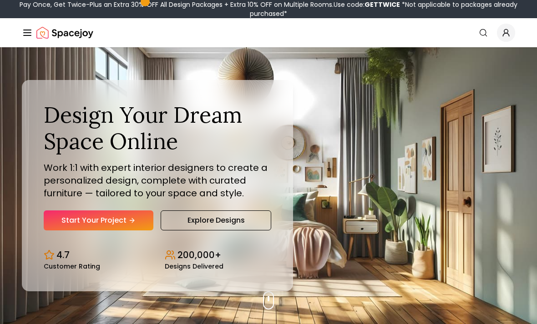  Describe the element at coordinates (157, 181) in the screenshot. I see `p: Work 1:1 with expert interior designers to create a personalized design, complete with curated fu...` at that location.